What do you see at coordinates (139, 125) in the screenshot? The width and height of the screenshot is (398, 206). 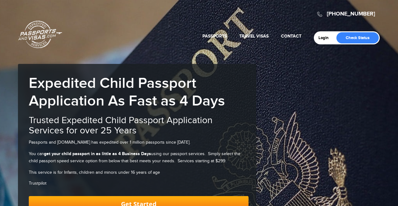 I see `h2: Trusted Expedited Child Passport Application Services for over 25 Years` at bounding box center [139, 125].